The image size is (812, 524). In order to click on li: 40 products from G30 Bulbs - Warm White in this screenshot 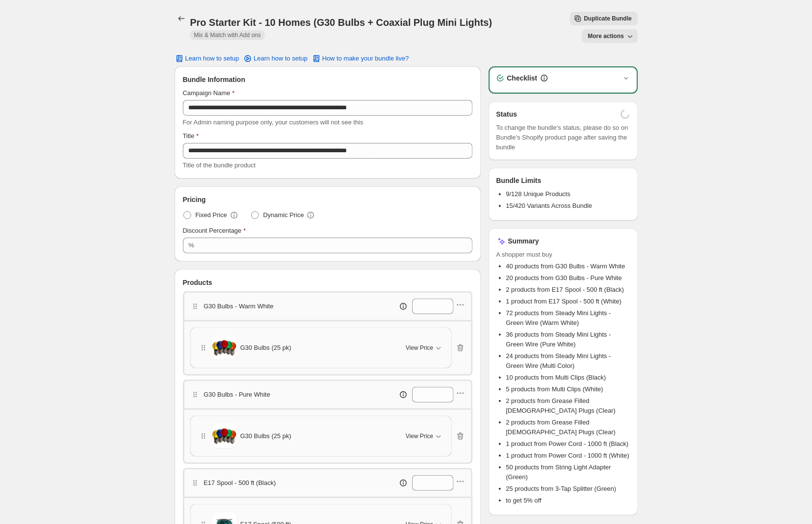, I will do `click(568, 266)`.